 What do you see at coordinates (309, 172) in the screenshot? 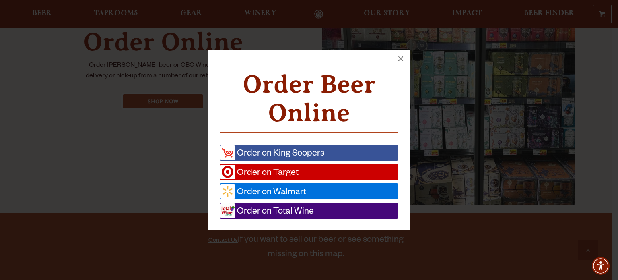
I see `a: Order on Target (opens in a new window)` at bounding box center [309, 172].